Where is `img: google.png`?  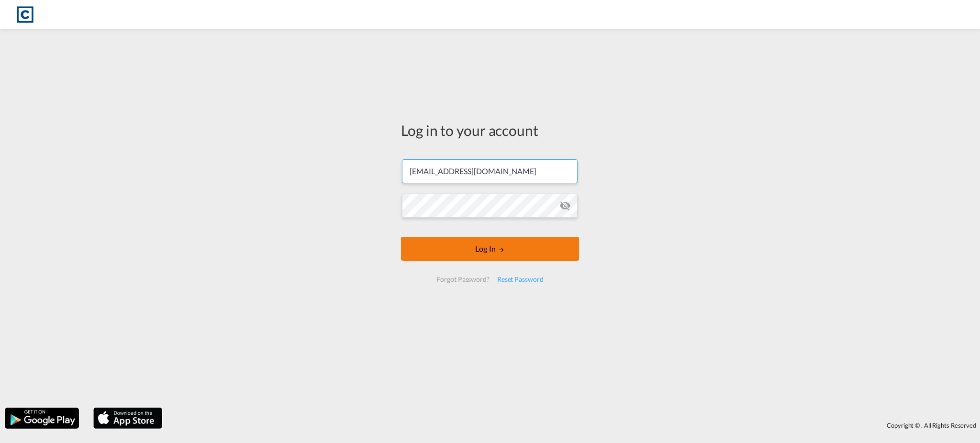 img: google.png is located at coordinates (42, 418).